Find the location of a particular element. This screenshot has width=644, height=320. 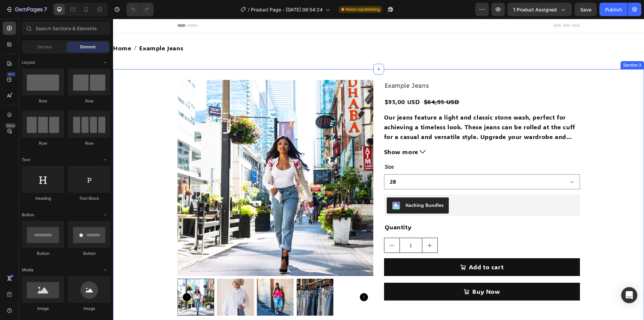

div: Open Intercom Messenger is located at coordinates (629, 295).